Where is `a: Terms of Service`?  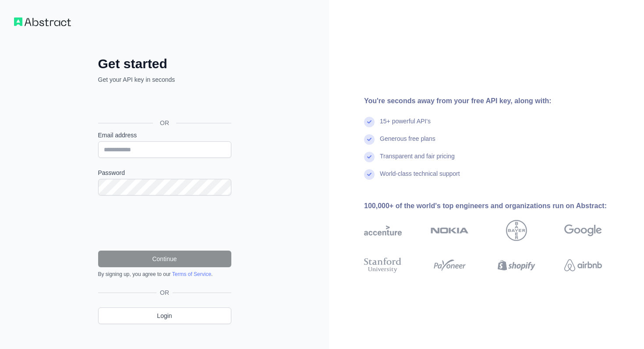 a: Terms of Service is located at coordinates (192, 274).